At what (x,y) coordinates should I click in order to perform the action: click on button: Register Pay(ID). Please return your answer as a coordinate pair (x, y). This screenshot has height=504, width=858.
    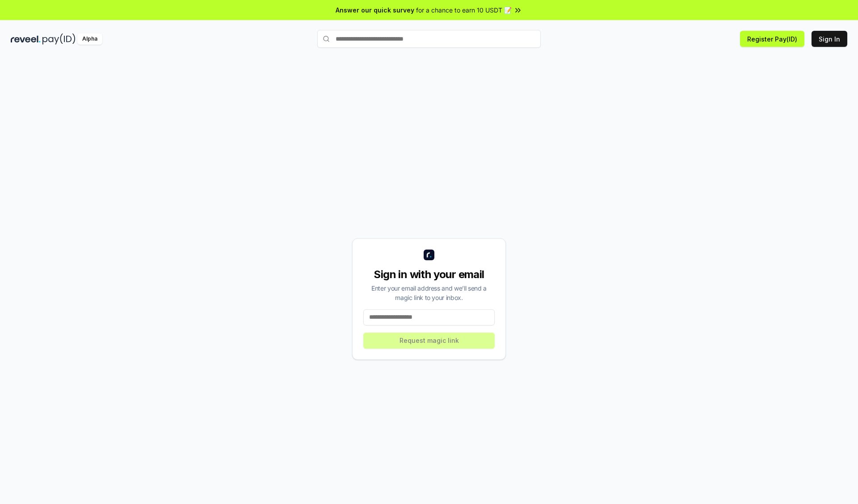
    Looking at the image, I should click on (772, 39).